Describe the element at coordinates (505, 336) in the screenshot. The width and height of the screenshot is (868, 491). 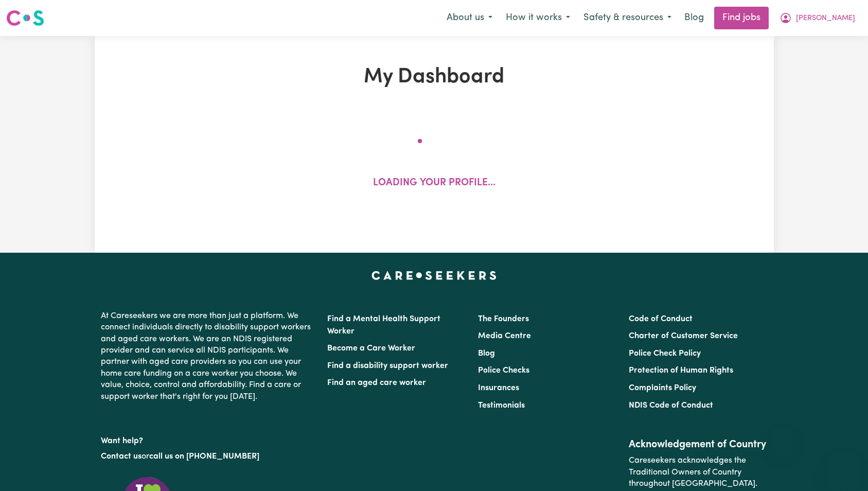
I see `a: Media Centre` at that location.